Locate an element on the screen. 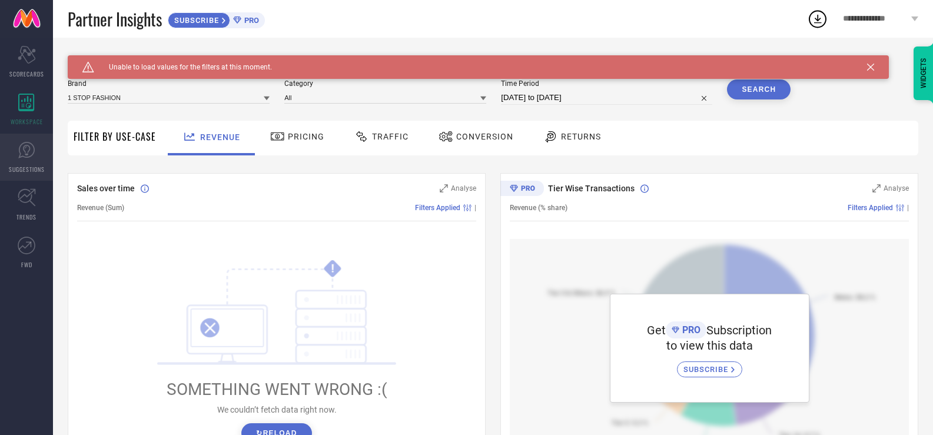  a: SUBSCRIBEPRO is located at coordinates (216, 19).